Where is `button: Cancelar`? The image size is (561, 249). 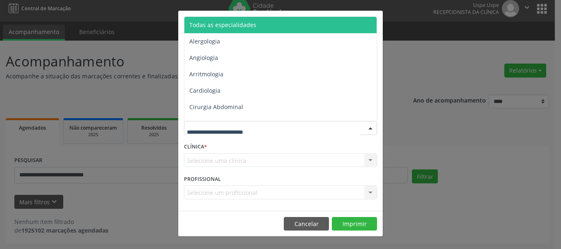 button: Cancelar is located at coordinates (307, 224).